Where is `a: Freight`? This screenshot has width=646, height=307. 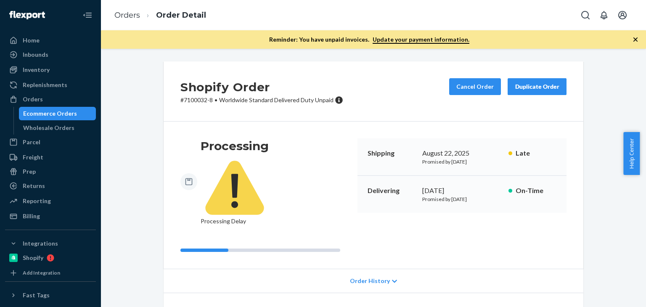 a: Freight is located at coordinates (50, 157).